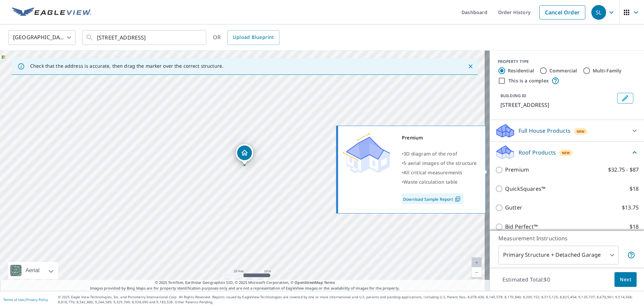 This screenshot has width=644, height=308. What do you see at coordinates (563, 71) in the screenshot?
I see `label: Commercial` at bounding box center [563, 71].